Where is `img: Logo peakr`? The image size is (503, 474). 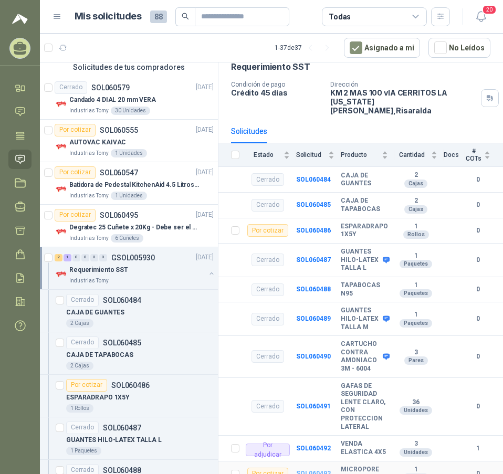 img: Logo peakr is located at coordinates (20, 19).